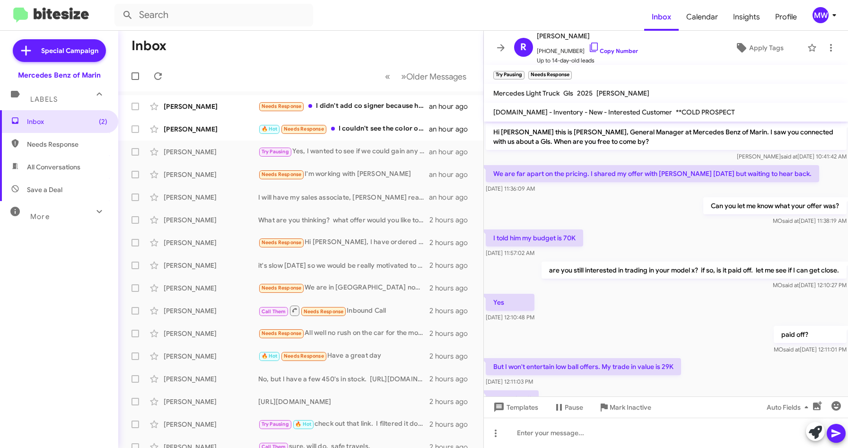 The height and width of the screenshot is (448, 848). Describe the element at coordinates (583, 366) in the screenshot. I see `p: But I won't entertain low ball offers. My trade in value is 29K` at that location.